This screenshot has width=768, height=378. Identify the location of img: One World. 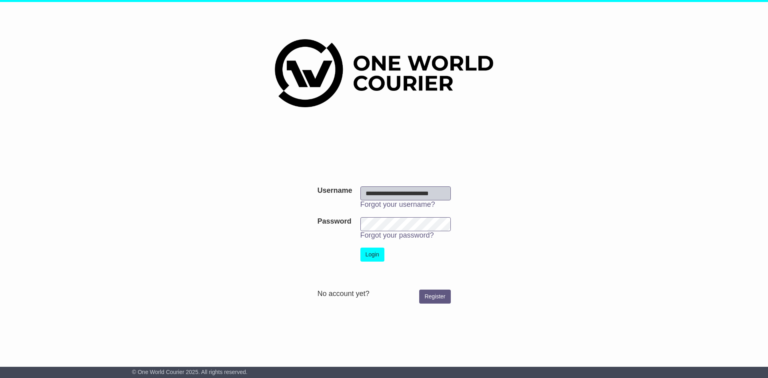
(384, 73).